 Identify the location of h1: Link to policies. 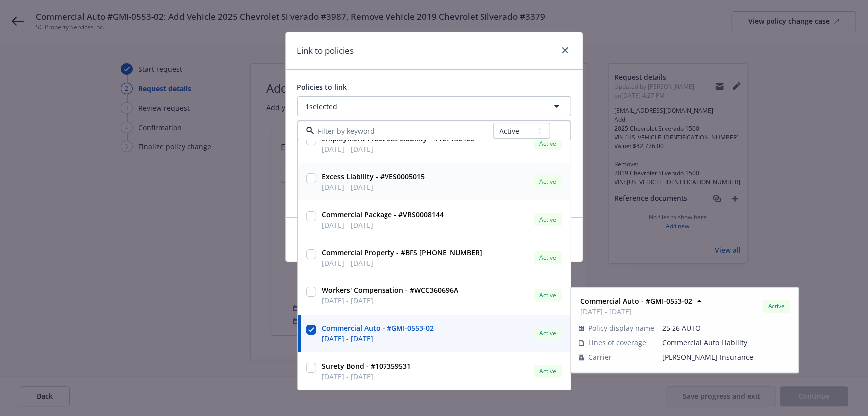
(326, 51).